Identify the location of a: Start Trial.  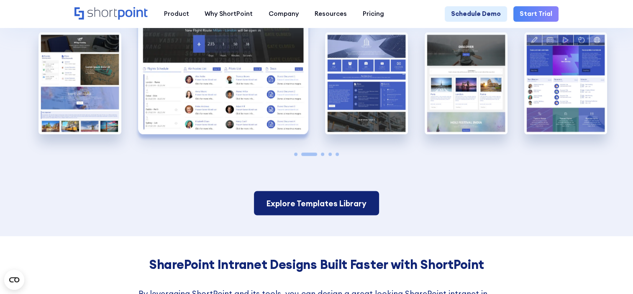
(536, 14).